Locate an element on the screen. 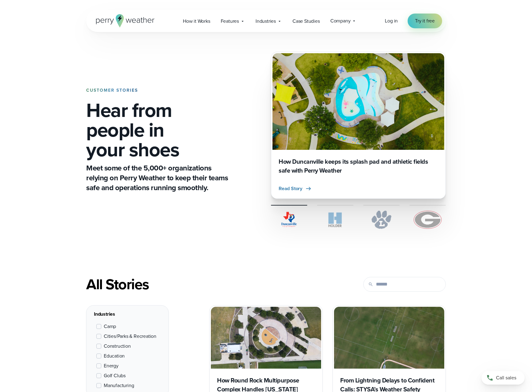 The width and height of the screenshot is (532, 392). p: Meet some of the 5,000+ organizations relying on Perry Weather to keep their teams safe and opera... is located at coordinates (158, 178).